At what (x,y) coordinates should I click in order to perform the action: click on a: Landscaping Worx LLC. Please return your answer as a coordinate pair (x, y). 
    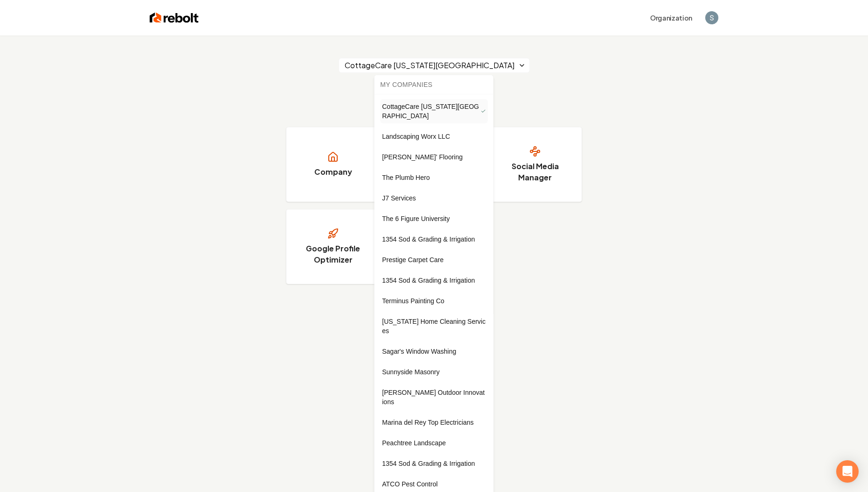
    Looking at the image, I should click on (434, 136).